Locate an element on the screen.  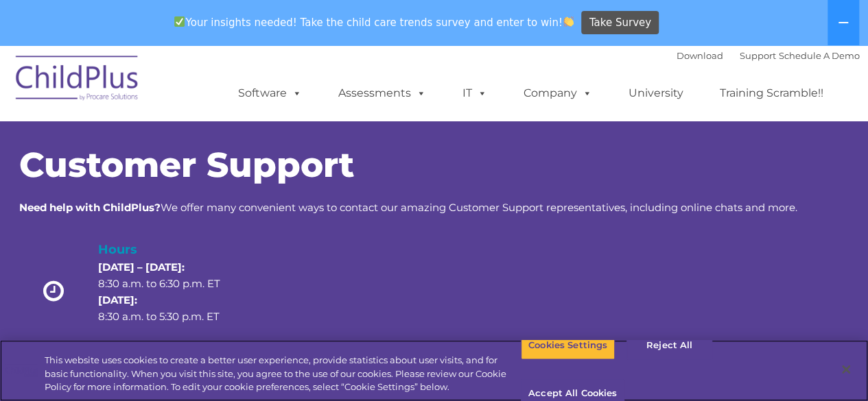
div: This website uses cookies to create a better user experience, provide statistics about user visit... is located at coordinates (283, 374).